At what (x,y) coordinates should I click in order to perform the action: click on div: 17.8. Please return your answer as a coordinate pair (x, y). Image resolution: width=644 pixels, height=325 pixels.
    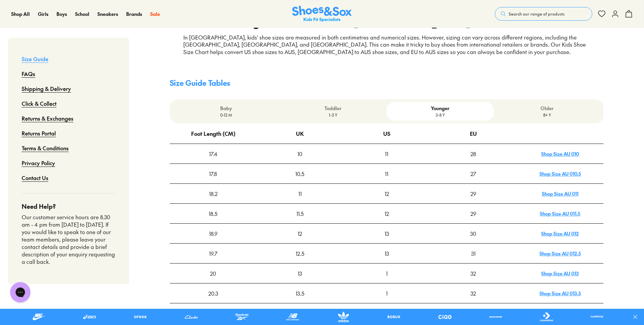
    Looking at the image, I should click on (214, 174).